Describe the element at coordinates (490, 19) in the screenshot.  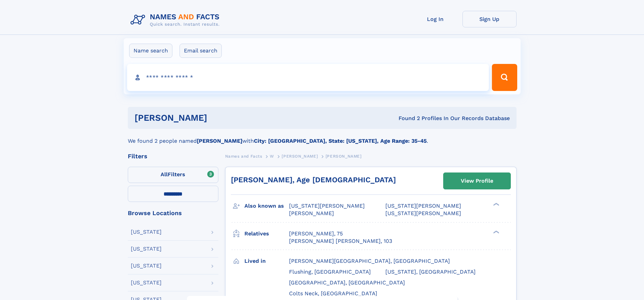
I see `a: Sign Up` at that location.